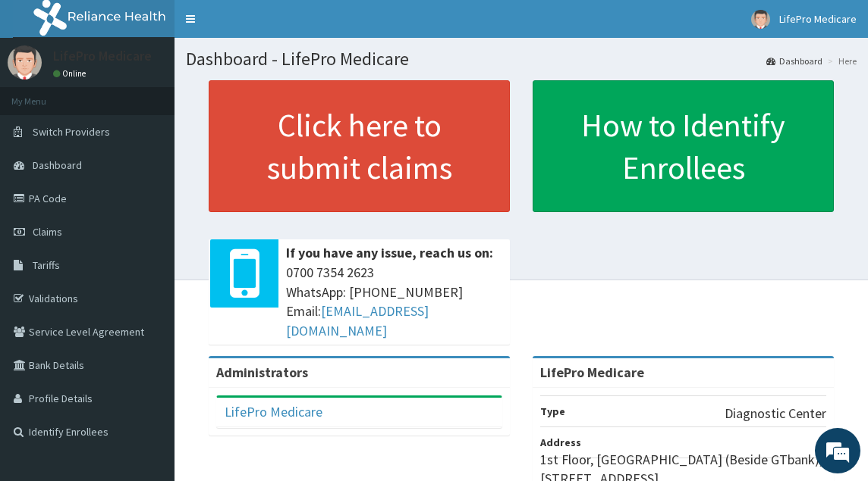 This screenshot has height=481, width=868. What do you see at coordinates (262, 373) in the screenshot?
I see `b: Administrators` at bounding box center [262, 373].